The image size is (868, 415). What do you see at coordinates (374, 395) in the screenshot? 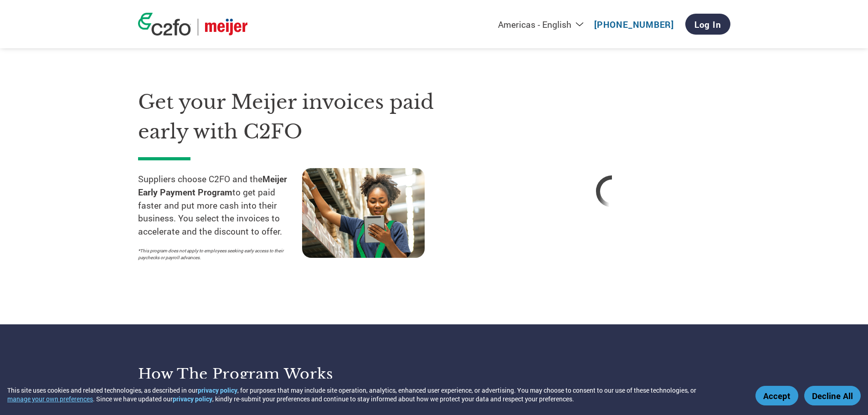
I see `div: This site uses cookies and related technologies, as described in our , for purposes that may incl...` at bounding box center [374, 395].